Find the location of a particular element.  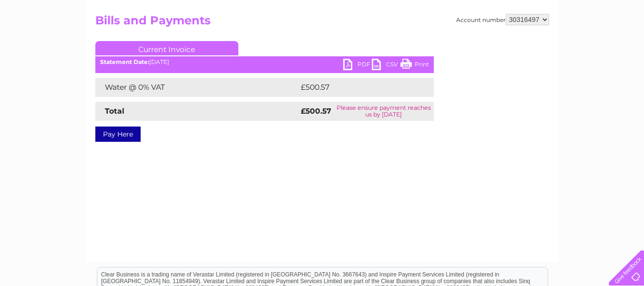

a: CSV is located at coordinates (387, 65).